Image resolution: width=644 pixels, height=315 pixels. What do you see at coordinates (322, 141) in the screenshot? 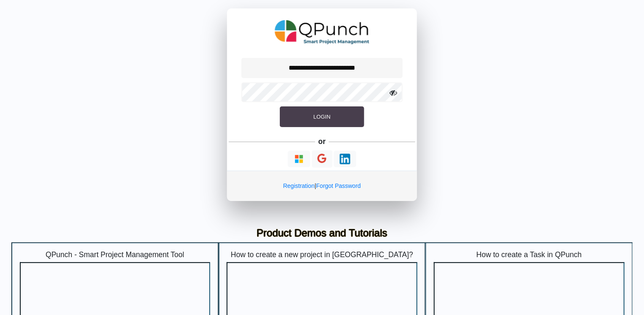
I see `h5: or` at bounding box center [322, 141].